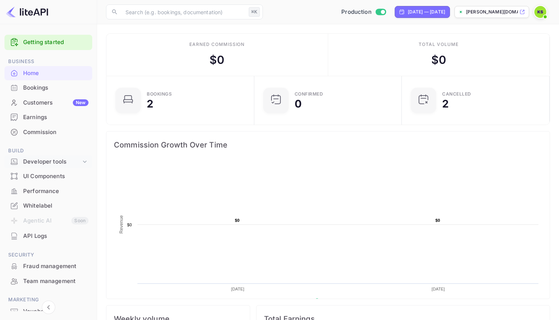 This screenshot has height=320, width=559. Describe the element at coordinates (48, 87) in the screenshot. I see `a: Bookings` at that location.